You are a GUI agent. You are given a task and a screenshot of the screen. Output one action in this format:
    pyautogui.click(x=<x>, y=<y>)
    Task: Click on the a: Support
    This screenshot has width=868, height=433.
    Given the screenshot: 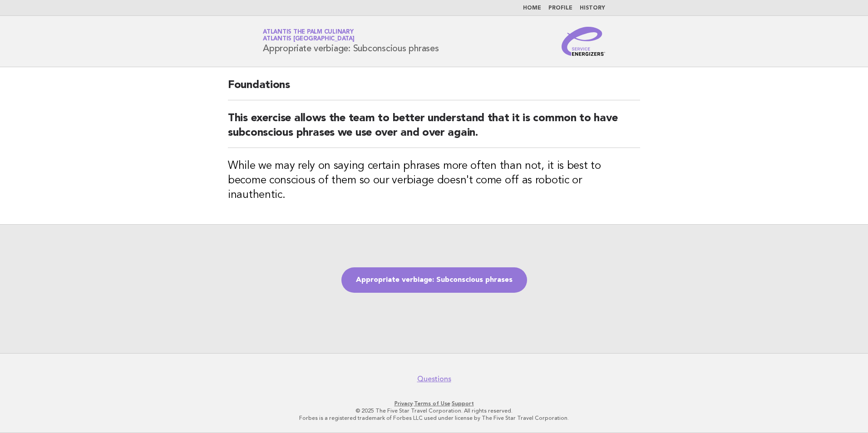 What is the action you would take?
    pyautogui.click(x=463, y=404)
    